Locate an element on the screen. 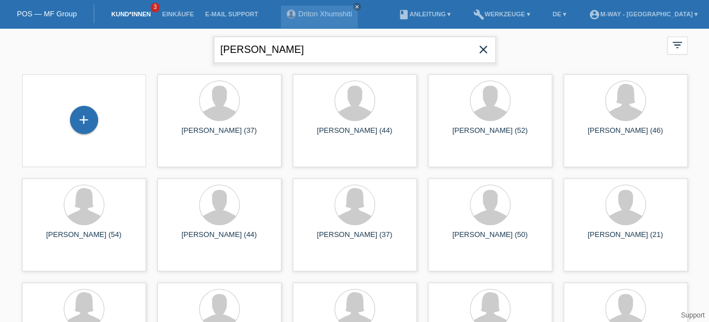 This screenshot has height=322, width=709. i: account_circle is located at coordinates (594, 15).